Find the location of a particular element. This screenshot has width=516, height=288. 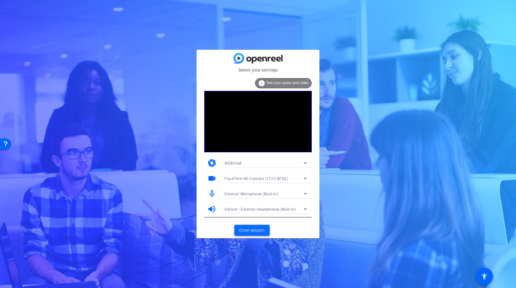

mat-icon: camera is located at coordinates (212, 163).